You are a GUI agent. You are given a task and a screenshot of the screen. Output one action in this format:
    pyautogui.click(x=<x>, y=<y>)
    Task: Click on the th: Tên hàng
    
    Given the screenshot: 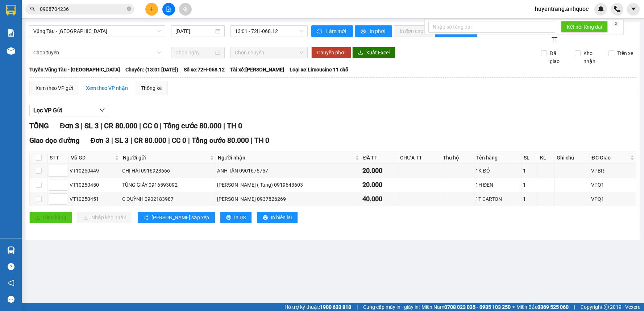 What is the action you would take?
    pyautogui.click(x=498, y=158)
    